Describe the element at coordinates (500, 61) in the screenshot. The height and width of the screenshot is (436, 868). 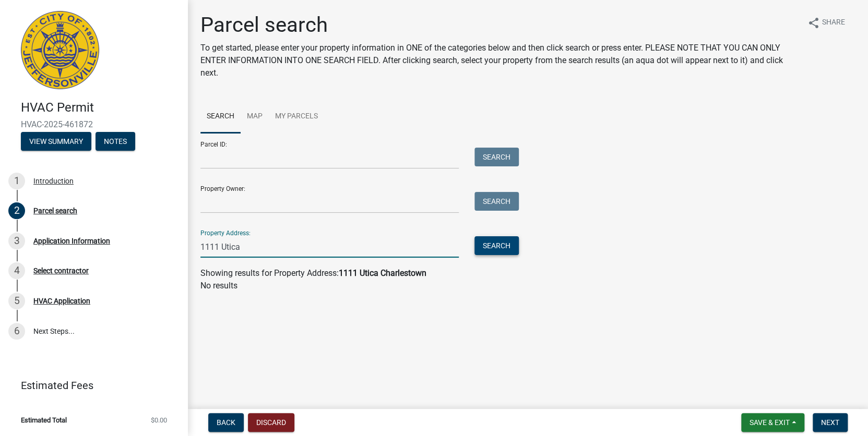
I see `p: To get started, please enter your property information in ONE of the categories below and then cl...` at that location.